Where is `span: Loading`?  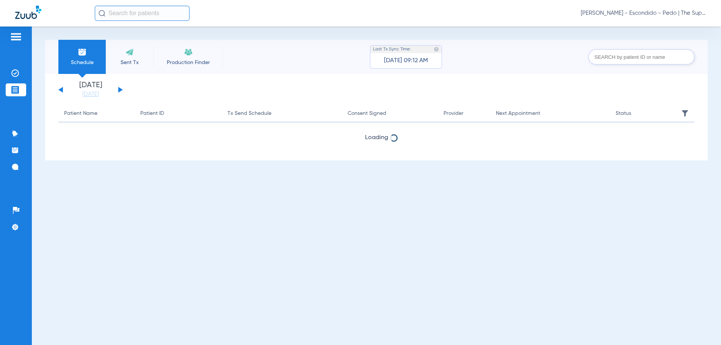 span: Loading is located at coordinates (376, 138).